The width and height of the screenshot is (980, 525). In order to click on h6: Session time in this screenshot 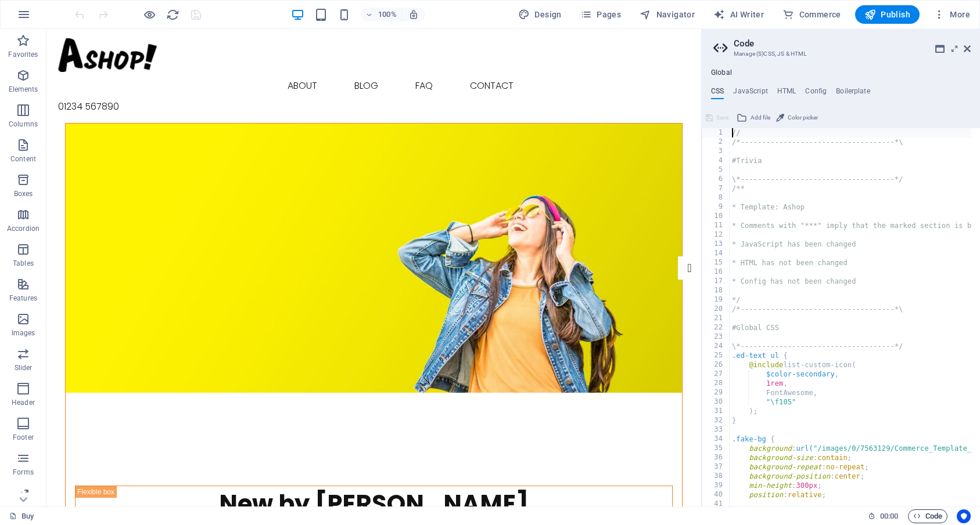, I will do `click(883, 517)`.